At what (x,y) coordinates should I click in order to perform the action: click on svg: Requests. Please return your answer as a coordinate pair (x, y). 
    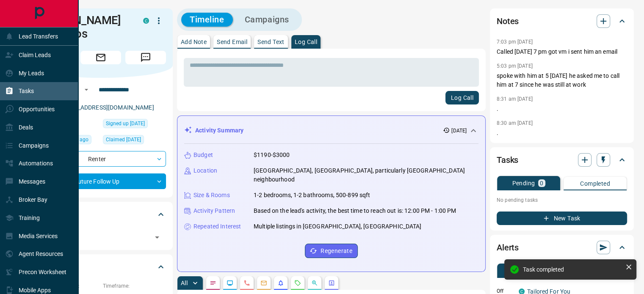
    Looking at the image, I should click on (298, 283).